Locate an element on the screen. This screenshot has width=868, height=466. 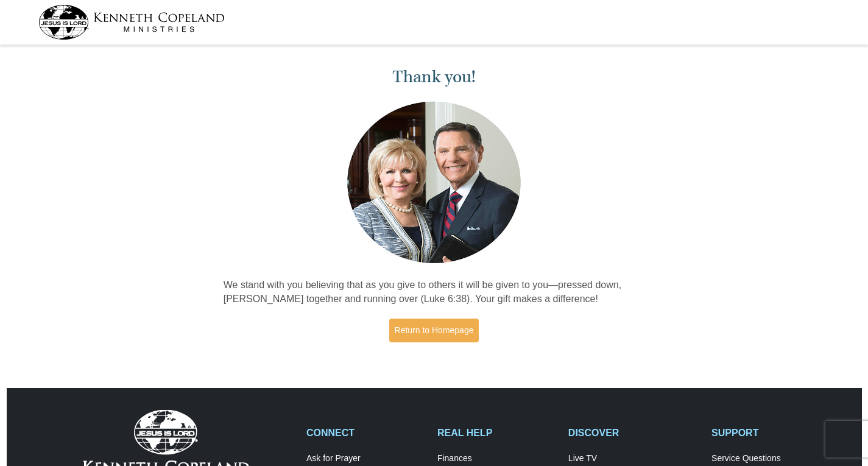
a: Return to Homepage is located at coordinates (435, 330).